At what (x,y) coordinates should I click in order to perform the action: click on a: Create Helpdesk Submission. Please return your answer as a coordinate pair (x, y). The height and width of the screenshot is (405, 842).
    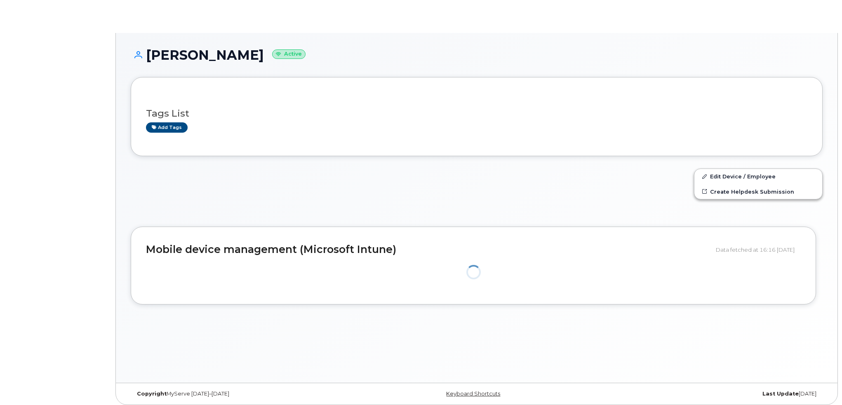
    Looking at the image, I should click on (758, 192).